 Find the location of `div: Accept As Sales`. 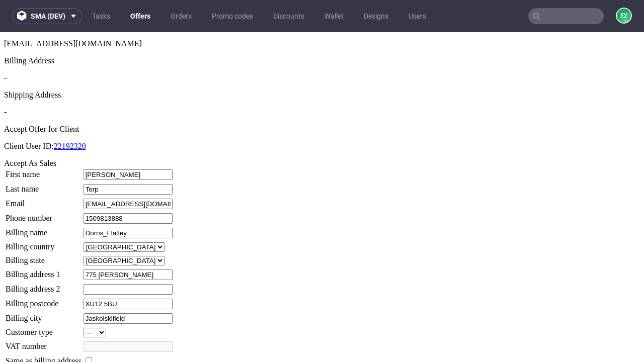

div: Accept As Sales is located at coordinates (322, 132).